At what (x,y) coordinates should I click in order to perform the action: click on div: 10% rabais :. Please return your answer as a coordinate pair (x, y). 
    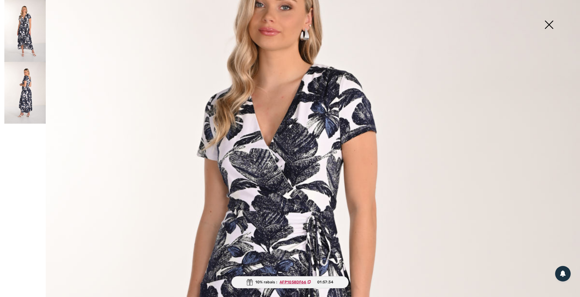
    Looking at the image, I should click on (290, 282).